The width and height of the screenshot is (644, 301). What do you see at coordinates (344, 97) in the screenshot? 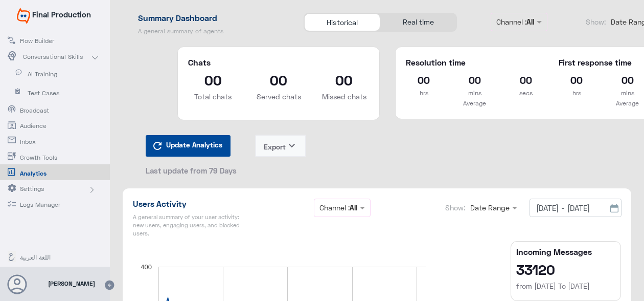
I see `p: Missed chats` at bounding box center [344, 97].